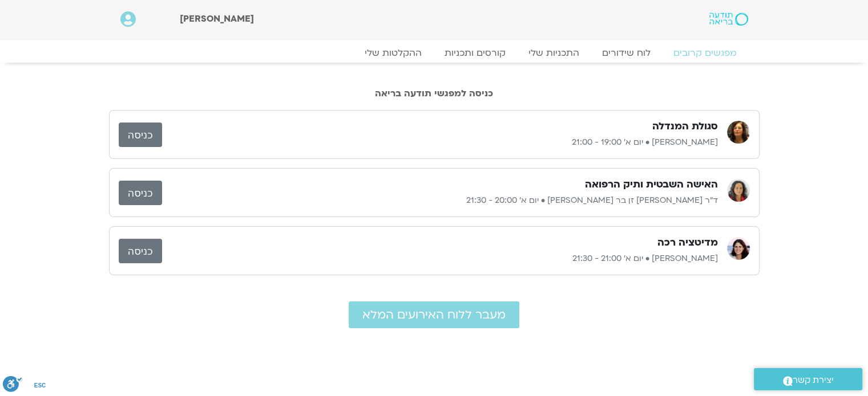 The image size is (868, 396). I want to click on h2: כניסה למפגשי תודעה בריאה, so click(434, 93).